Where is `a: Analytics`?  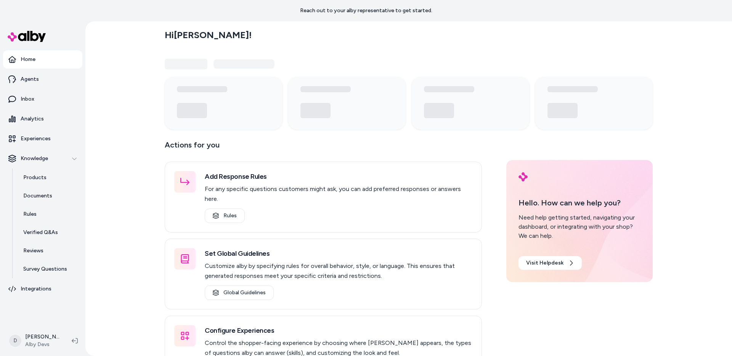 a: Analytics is located at coordinates (43, 119).